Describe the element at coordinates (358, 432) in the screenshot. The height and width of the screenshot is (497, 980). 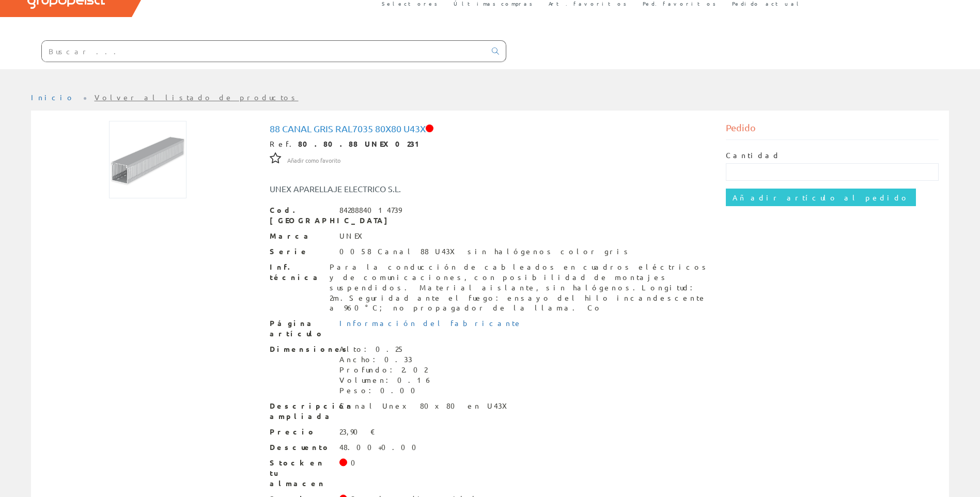
I see `div: 23,90 €` at that location.